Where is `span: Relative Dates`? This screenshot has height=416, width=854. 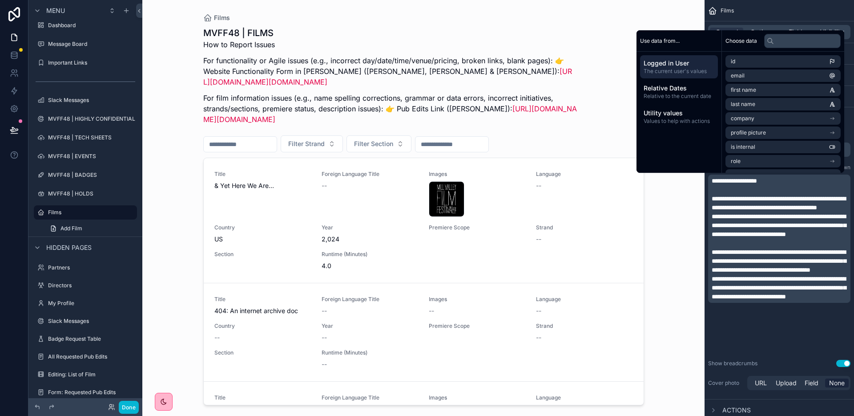
span: Relative Dates is located at coordinates (679, 88).